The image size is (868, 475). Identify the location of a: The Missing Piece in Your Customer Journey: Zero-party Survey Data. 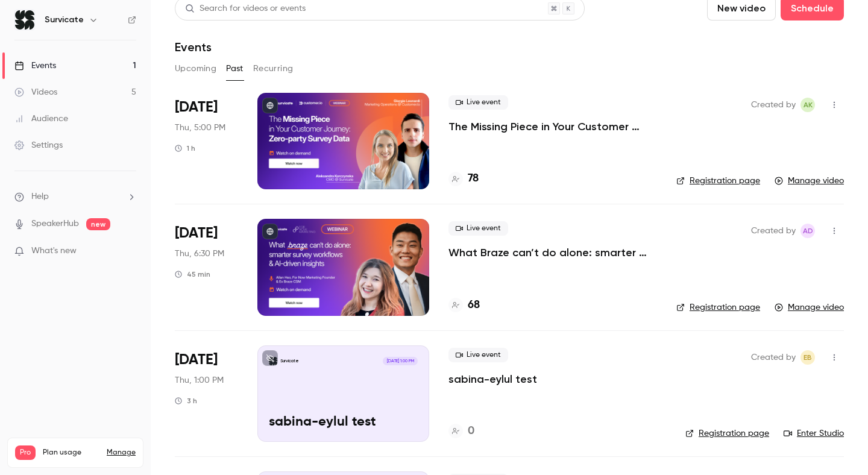
(553, 126).